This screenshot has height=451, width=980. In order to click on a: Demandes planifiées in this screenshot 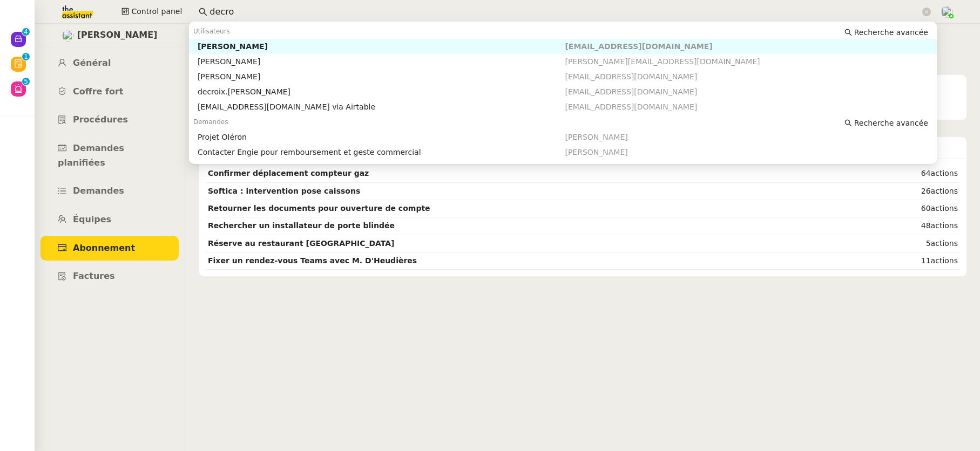, I will do `click(110, 155)`.